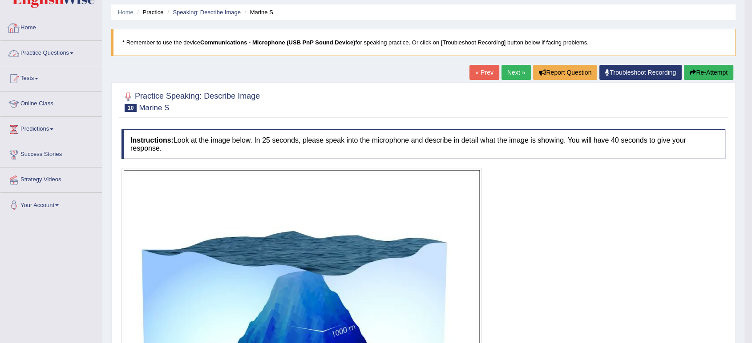 This screenshot has width=752, height=343. I want to click on b: Communications - Microphone (USB PnP Sound Device), so click(278, 42).